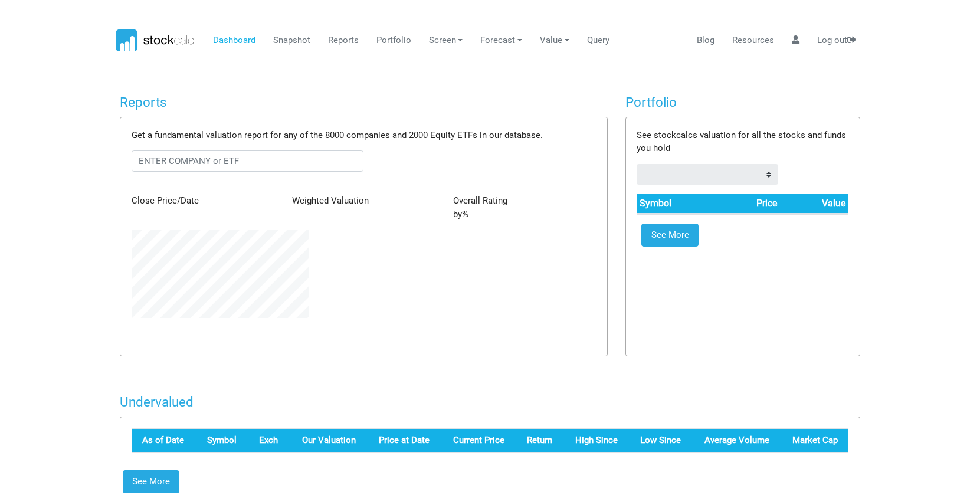 This screenshot has width=980, height=495. What do you see at coordinates (233, 41) in the screenshot?
I see `a: Dashboard` at bounding box center [233, 41].